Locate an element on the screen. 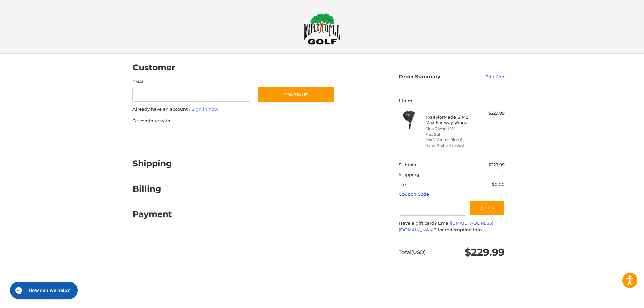 The image size is (644, 308). h3: Order Summary is located at coordinates (435, 77).